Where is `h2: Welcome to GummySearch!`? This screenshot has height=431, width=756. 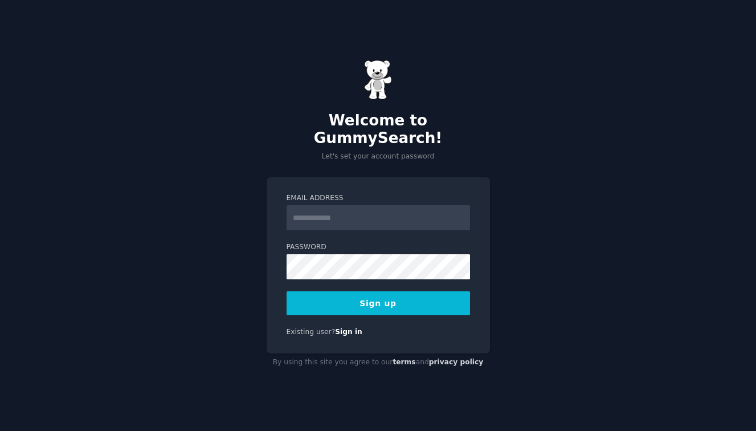 h2: Welcome to GummySearch! is located at coordinates (379, 129).